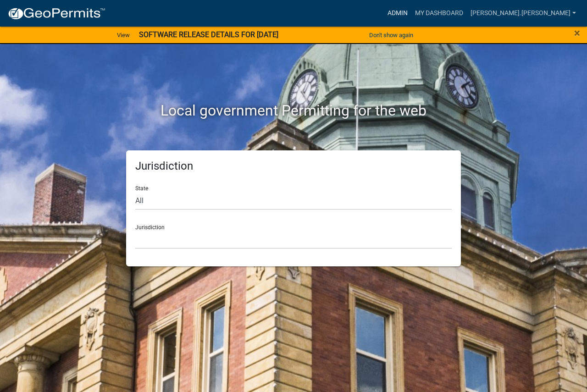  I want to click on h5: Jurisdiction, so click(294, 166).